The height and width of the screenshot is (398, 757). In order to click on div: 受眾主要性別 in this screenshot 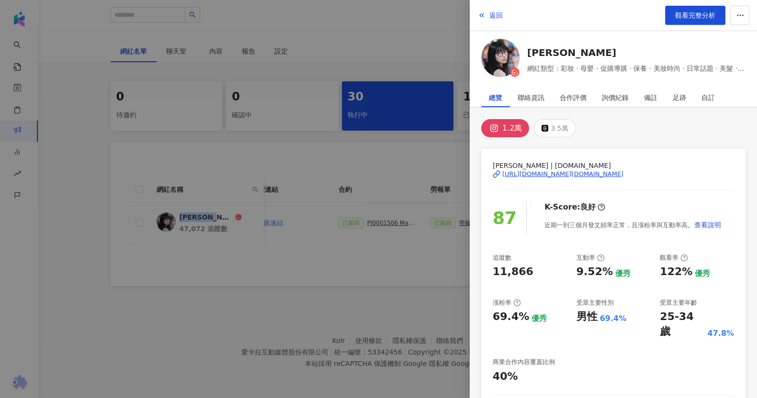, I will do `click(595, 303)`.